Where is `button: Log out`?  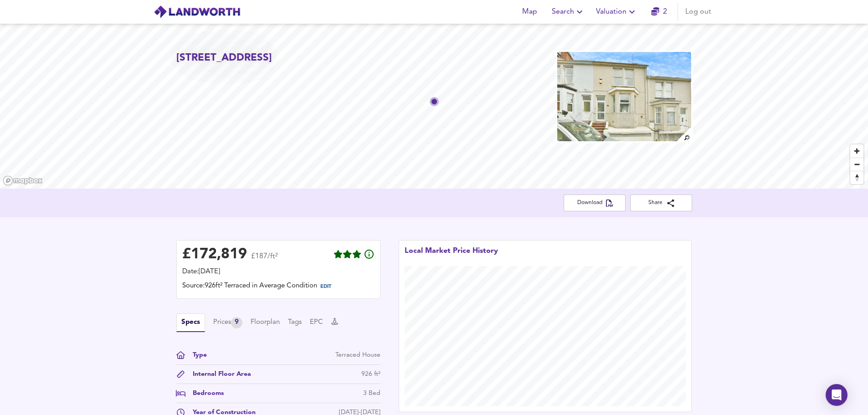
button: Log out is located at coordinates (698, 12).